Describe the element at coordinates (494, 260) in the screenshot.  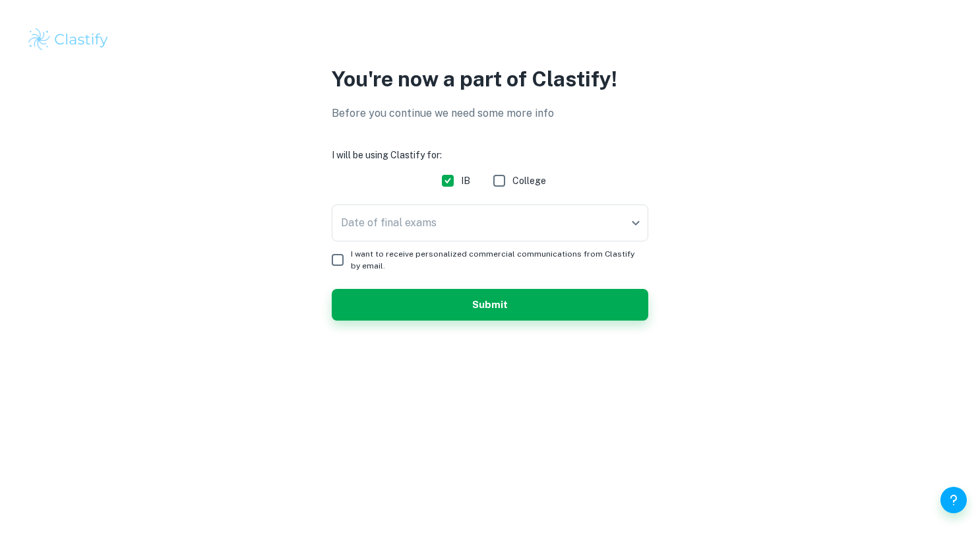
I see `span: I want to receive personalized commercial communications from Clastify by email.` at that location.